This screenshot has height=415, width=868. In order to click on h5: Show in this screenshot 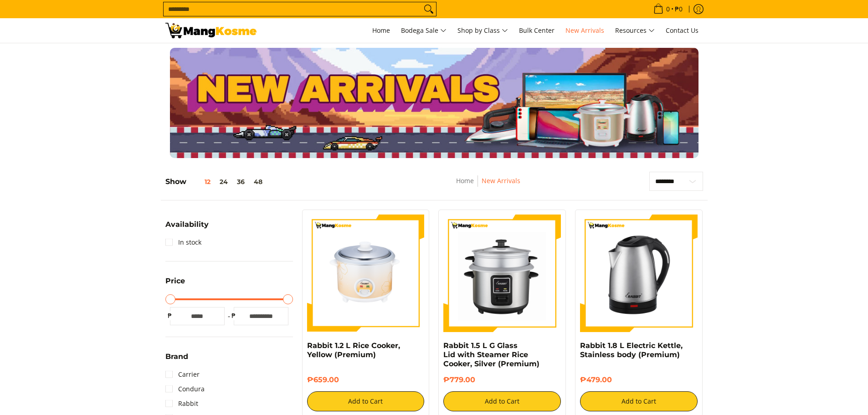, I will do `click(216, 182)`.